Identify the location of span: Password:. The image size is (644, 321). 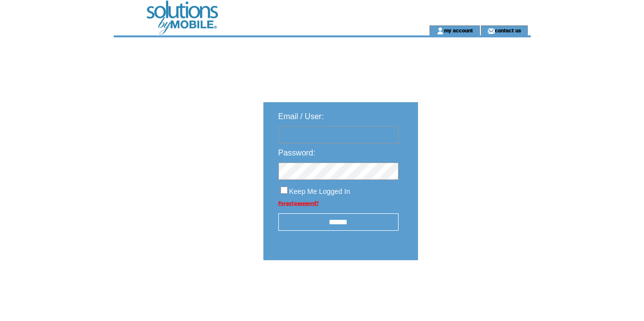
(297, 153).